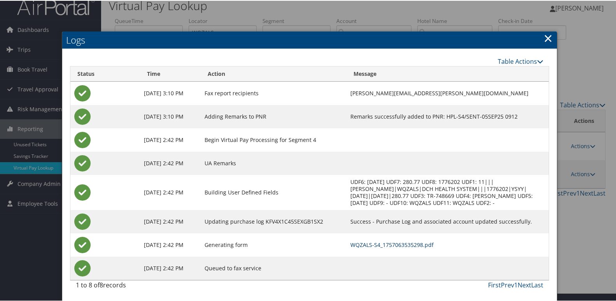 This screenshot has width=616, height=301. I want to click on td: Queued to fax service, so click(273, 268).